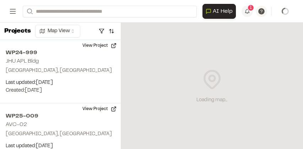  I want to click on button: Open AI Assistant, so click(219, 11).